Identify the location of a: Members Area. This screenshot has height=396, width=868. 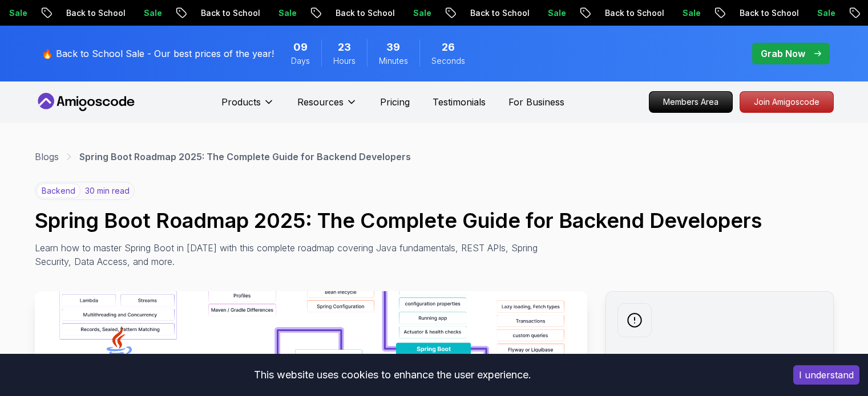
(690, 102).